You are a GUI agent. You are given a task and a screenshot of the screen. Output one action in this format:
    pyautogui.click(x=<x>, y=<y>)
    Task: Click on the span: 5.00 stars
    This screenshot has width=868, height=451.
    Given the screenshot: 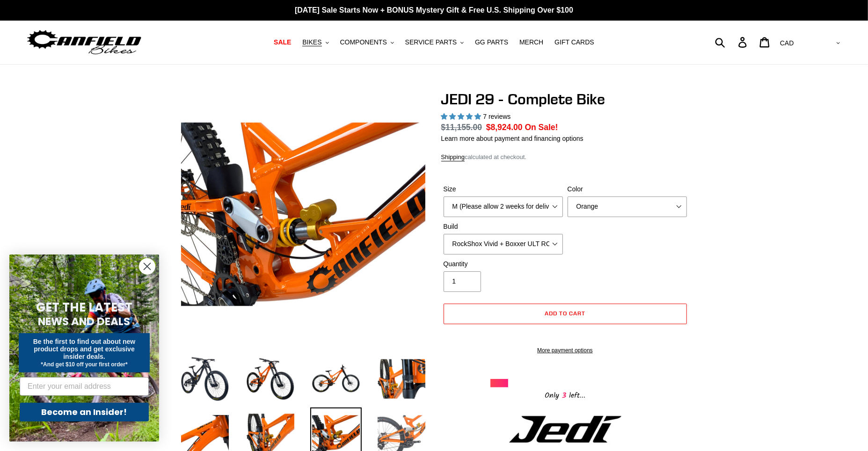 What is the action you would take?
    pyautogui.click(x=463, y=117)
    